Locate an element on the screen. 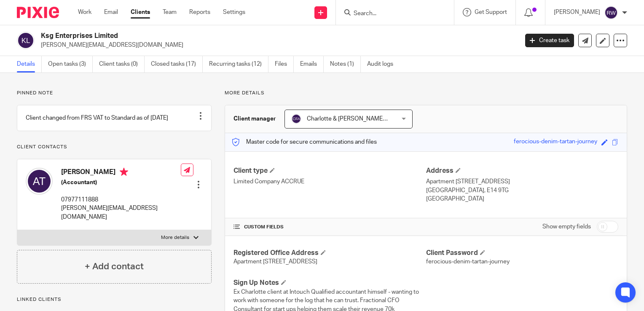  h4: Registered Office Address is located at coordinates (330, 253).